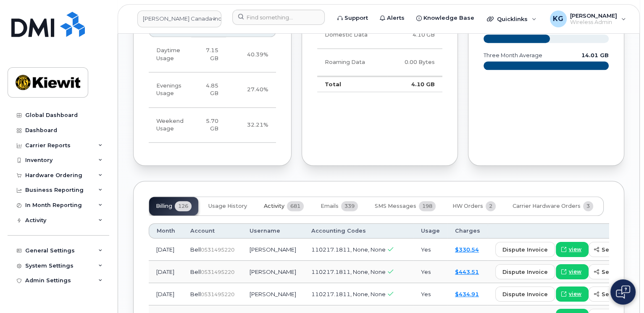  I want to click on span: 2, so click(490, 206).